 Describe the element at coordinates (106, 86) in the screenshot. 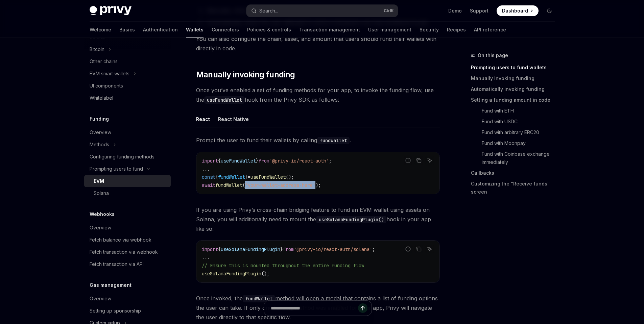

I see `div: UI components` at that location.